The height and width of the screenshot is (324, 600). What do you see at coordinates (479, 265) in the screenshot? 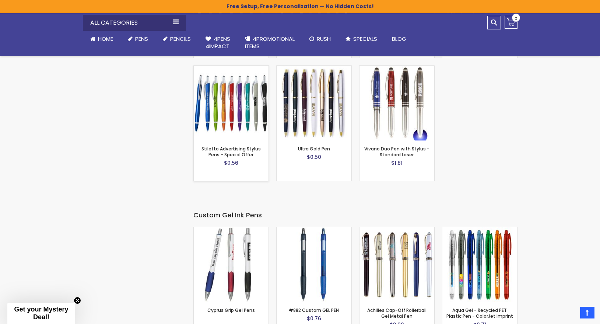
I see `img: Aqua Gel - Recycled PET Plastic Pen - ColorJet Imprint` at bounding box center [479, 265].